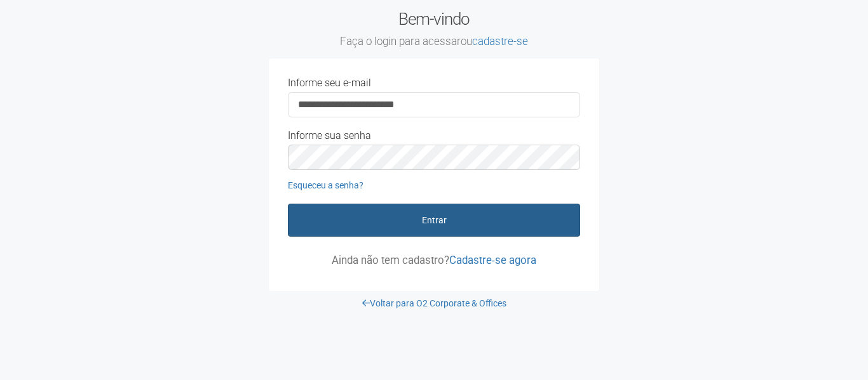 This screenshot has height=380, width=868. What do you see at coordinates (493, 260) in the screenshot?
I see `a: Cadastre-se agora` at bounding box center [493, 260].